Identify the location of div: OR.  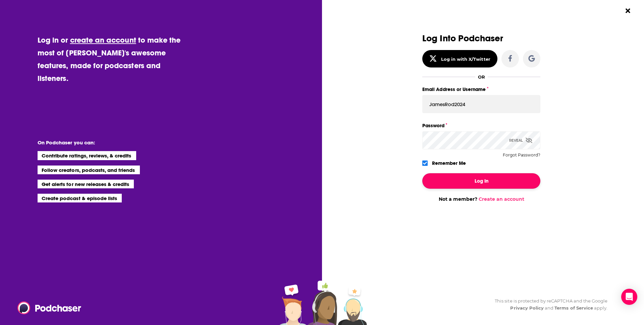
(481, 76).